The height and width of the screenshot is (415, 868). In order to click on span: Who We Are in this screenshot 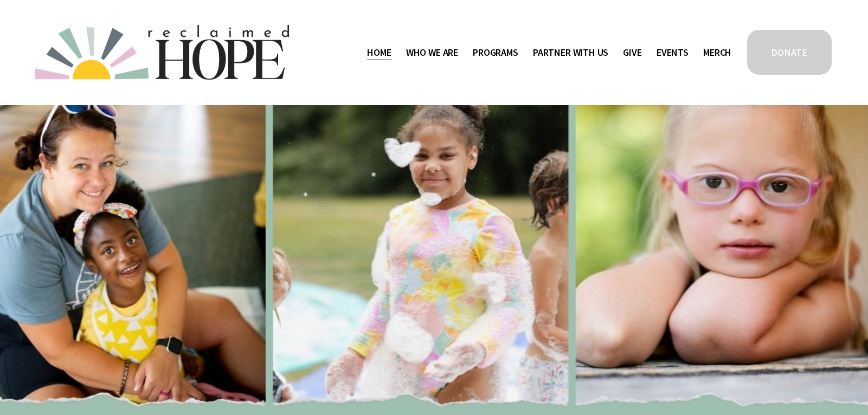, I will do `click(432, 52)`.